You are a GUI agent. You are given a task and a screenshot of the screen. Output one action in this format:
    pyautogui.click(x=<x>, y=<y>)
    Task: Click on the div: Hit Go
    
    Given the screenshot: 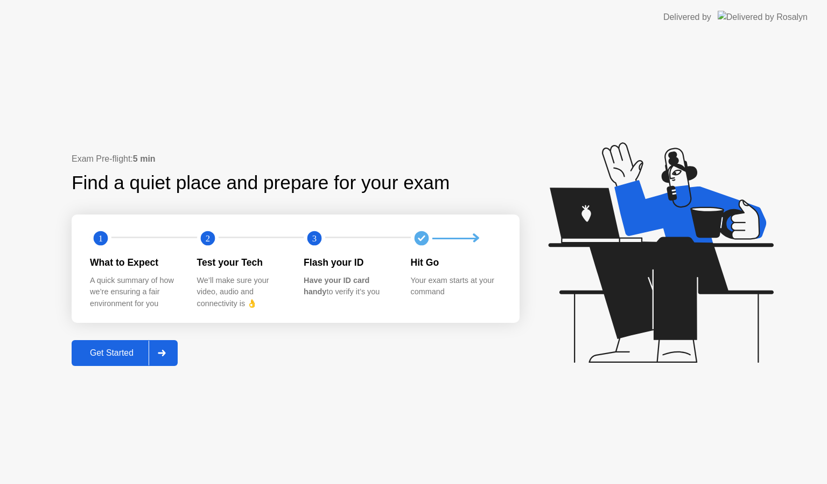 What is the action you would take?
    pyautogui.click(x=456, y=262)
    